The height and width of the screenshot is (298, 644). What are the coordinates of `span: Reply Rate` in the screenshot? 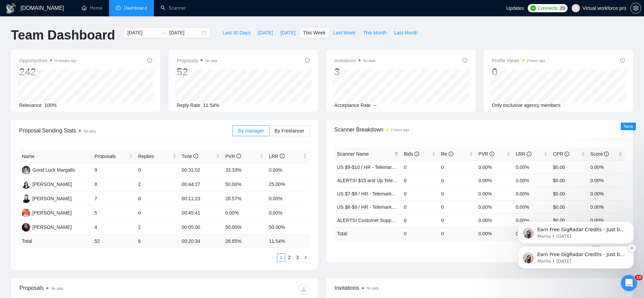 It's located at (188, 105).